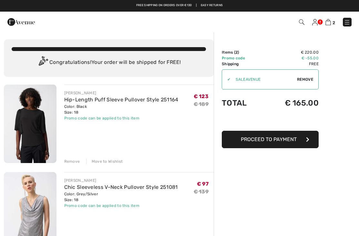 The width and height of the screenshot is (359, 236). I want to click on button: Proceed to Payment, so click(270, 139).